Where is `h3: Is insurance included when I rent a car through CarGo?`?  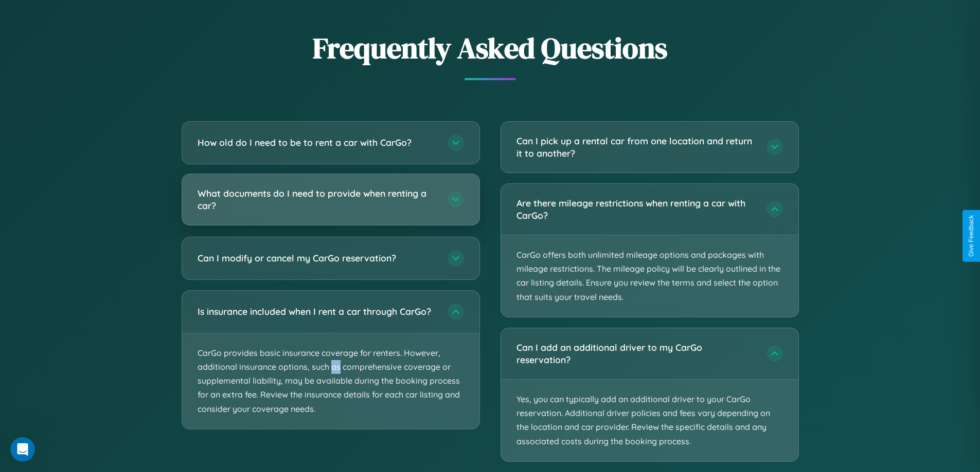
h3: Is insurance included when I rent a car through CarGo? is located at coordinates (317, 311).